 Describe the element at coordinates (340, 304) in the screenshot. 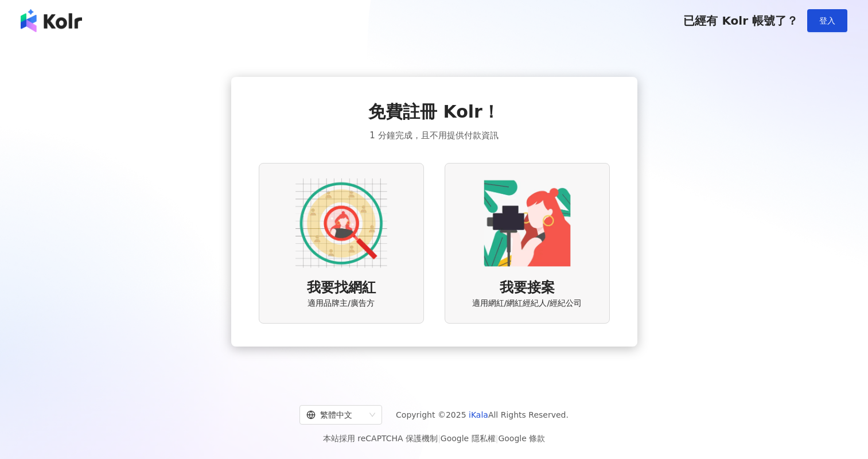

I see `span: 適用品牌主/廣告方` at that location.